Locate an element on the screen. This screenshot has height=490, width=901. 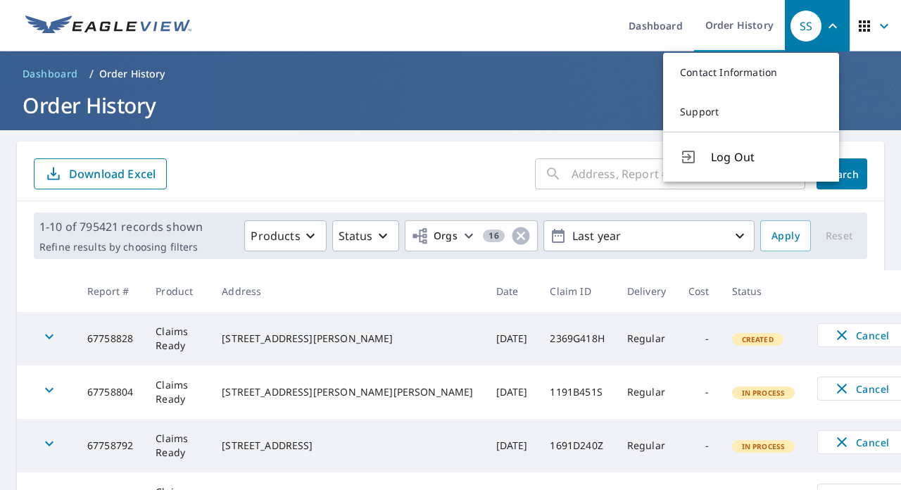
a: Contact Information is located at coordinates (751, 73).